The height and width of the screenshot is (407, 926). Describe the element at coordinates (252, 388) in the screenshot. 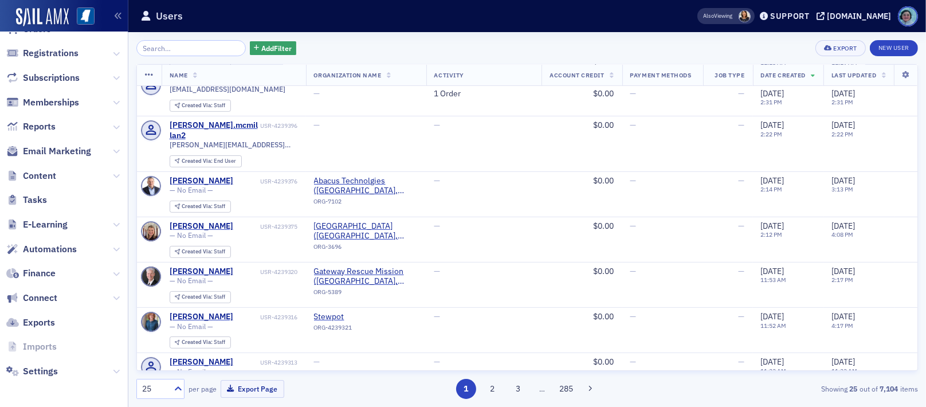

I see `button: Export Page` at that location.